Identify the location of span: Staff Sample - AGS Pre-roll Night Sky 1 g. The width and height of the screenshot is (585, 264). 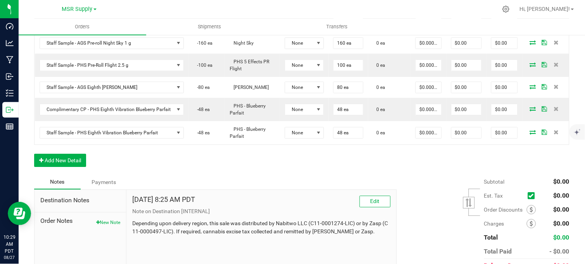
(107, 43).